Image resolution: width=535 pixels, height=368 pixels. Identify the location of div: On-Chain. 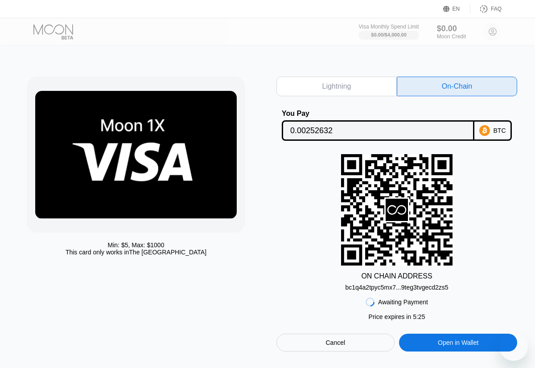
(457, 86).